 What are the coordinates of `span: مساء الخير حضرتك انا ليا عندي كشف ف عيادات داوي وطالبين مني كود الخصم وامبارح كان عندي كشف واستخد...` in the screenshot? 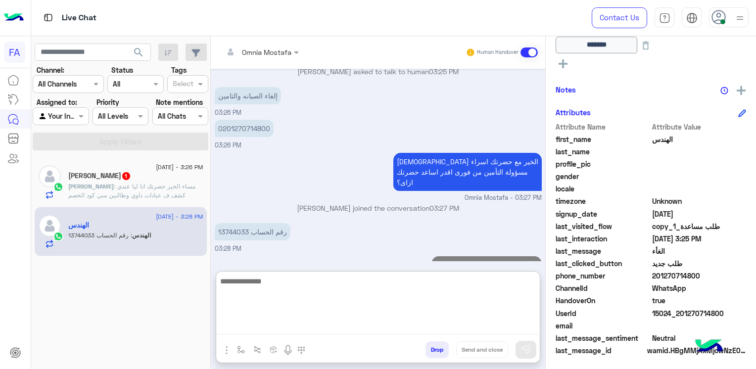 It's located at (134, 204).